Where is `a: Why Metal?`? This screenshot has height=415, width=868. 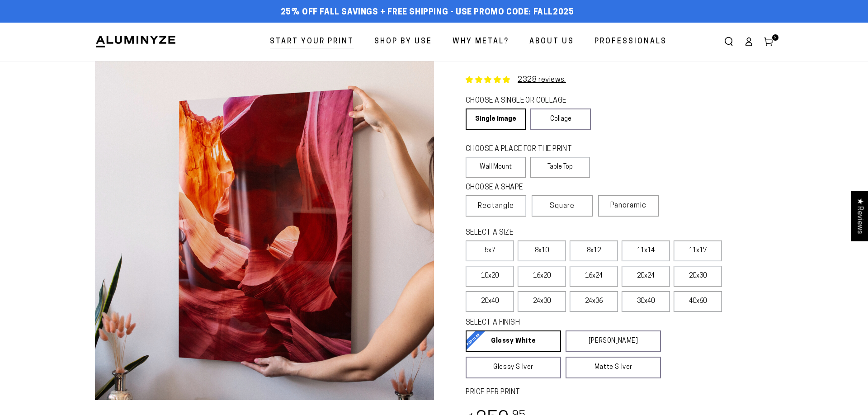 a: Why Metal? is located at coordinates (480, 41).